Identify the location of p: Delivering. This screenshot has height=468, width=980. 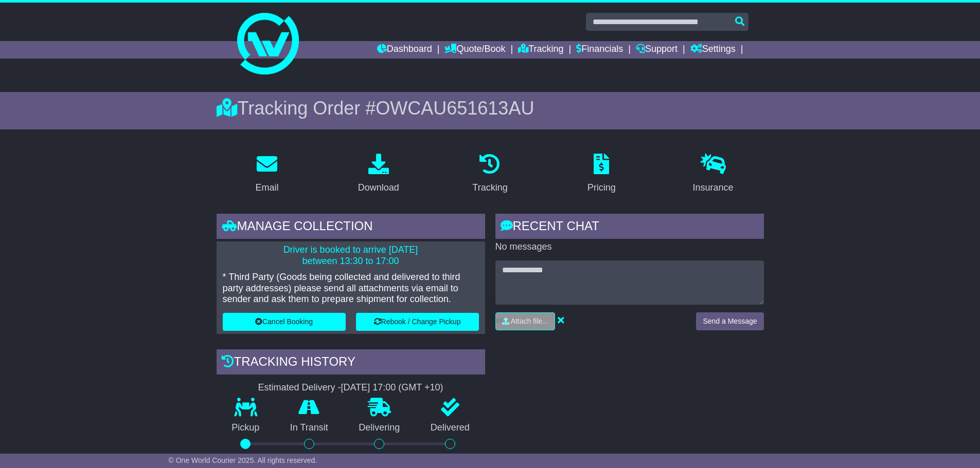
(380, 428).